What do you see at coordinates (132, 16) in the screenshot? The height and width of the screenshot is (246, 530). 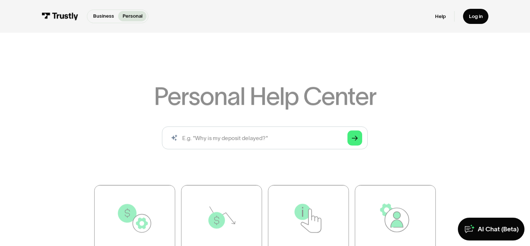 I see `p: Personal` at bounding box center [132, 16].